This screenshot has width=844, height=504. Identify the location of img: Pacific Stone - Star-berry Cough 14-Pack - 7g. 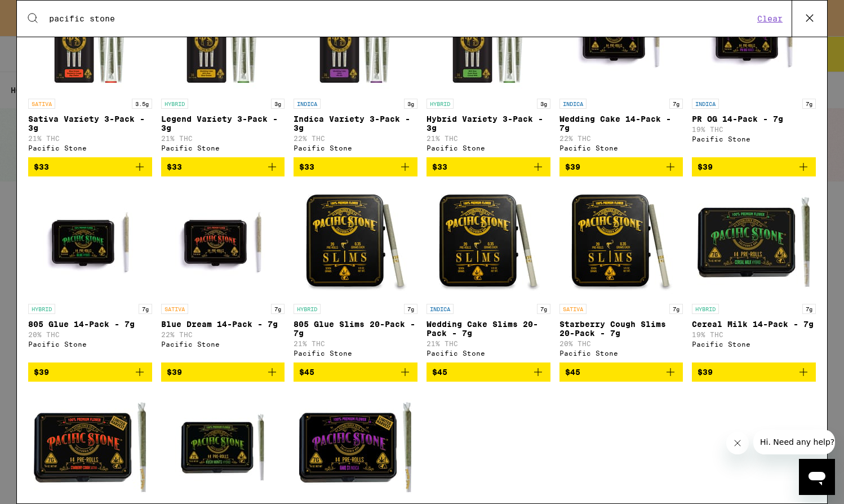
(90, 447).